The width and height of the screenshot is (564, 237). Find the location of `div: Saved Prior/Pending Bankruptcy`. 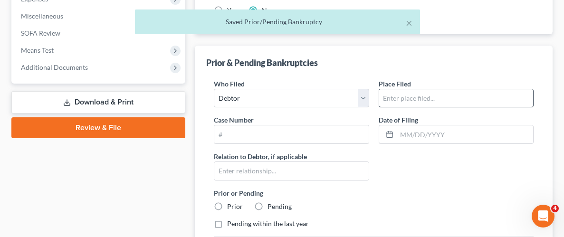

div: Saved Prior/Pending Bankruptcy is located at coordinates (277, 22).